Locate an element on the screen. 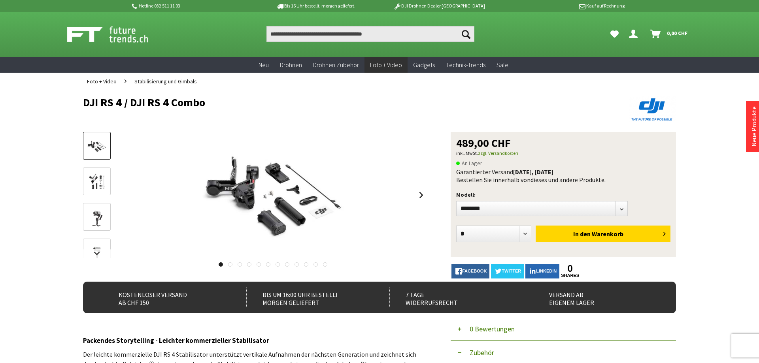 The image size is (759, 363). p: Hotline 032 511 11 03 is located at coordinates (192, 6).